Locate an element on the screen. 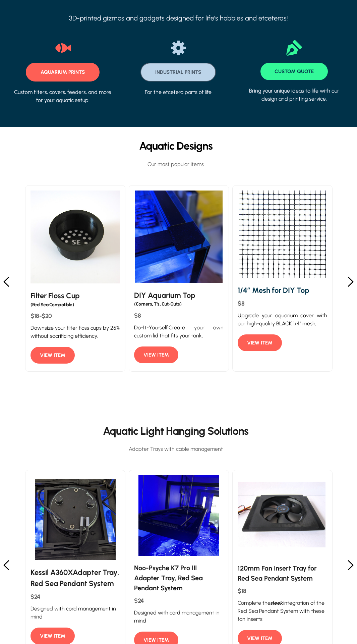  span: $18 is located at coordinates (242, 591).